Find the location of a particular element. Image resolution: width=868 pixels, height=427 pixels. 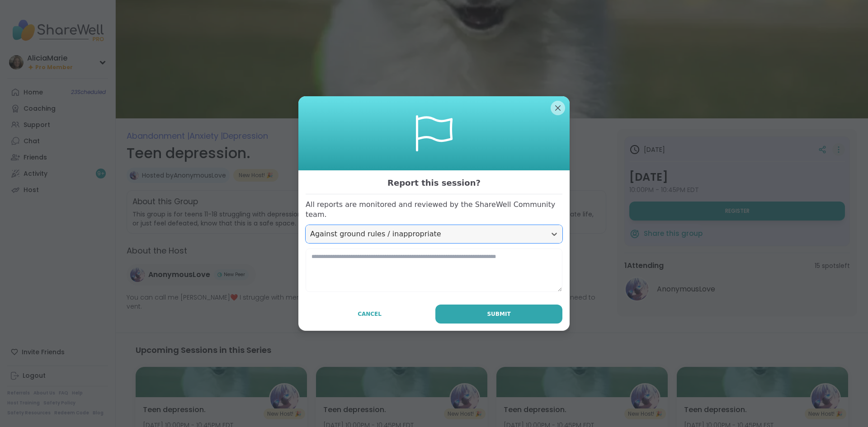

span: Submit is located at coordinates (498, 314).